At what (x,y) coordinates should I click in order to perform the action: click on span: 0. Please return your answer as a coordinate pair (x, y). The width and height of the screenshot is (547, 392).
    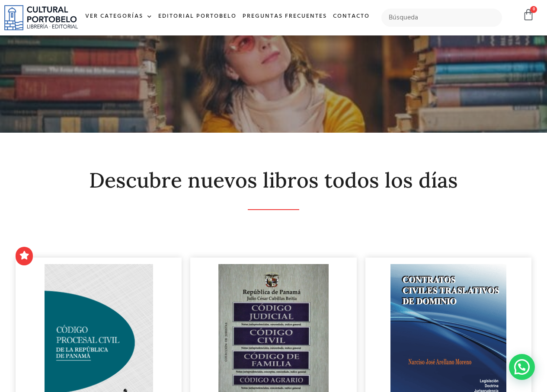
    Looking at the image, I should click on (533, 10).